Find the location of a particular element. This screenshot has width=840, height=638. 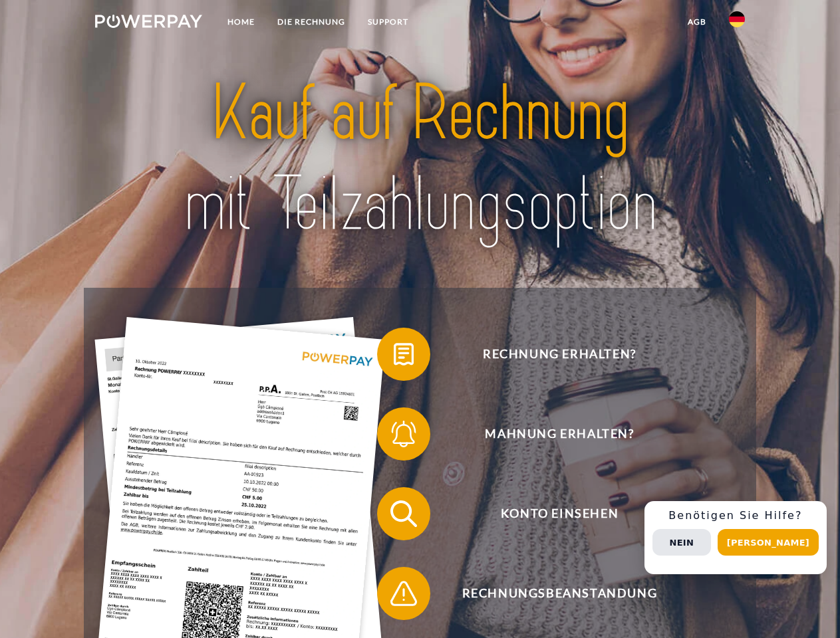

a: Mahnung erhalten? is located at coordinates (550, 434).